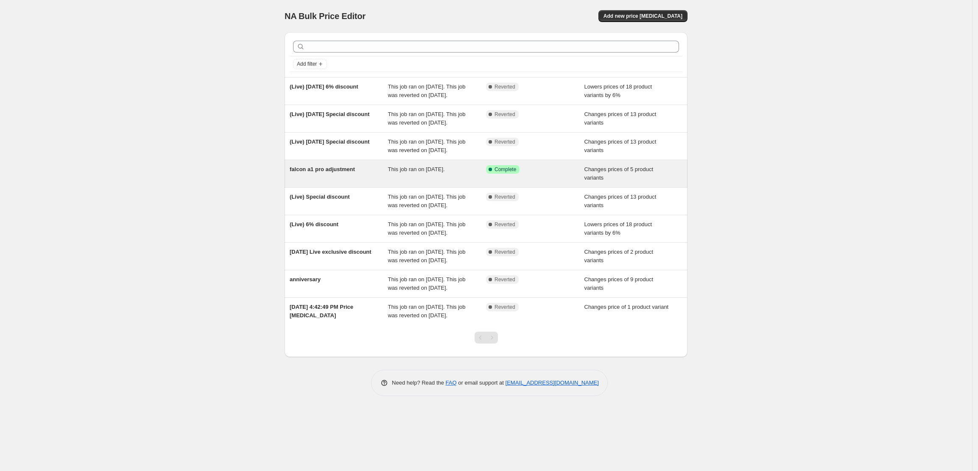 This screenshot has height=471, width=978. I want to click on span: Complete, so click(505, 170).